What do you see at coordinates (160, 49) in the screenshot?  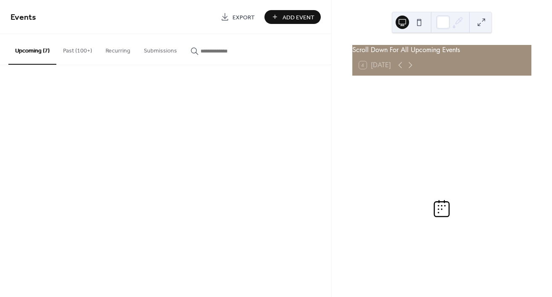 I see `button: Submissions` at bounding box center [160, 49].